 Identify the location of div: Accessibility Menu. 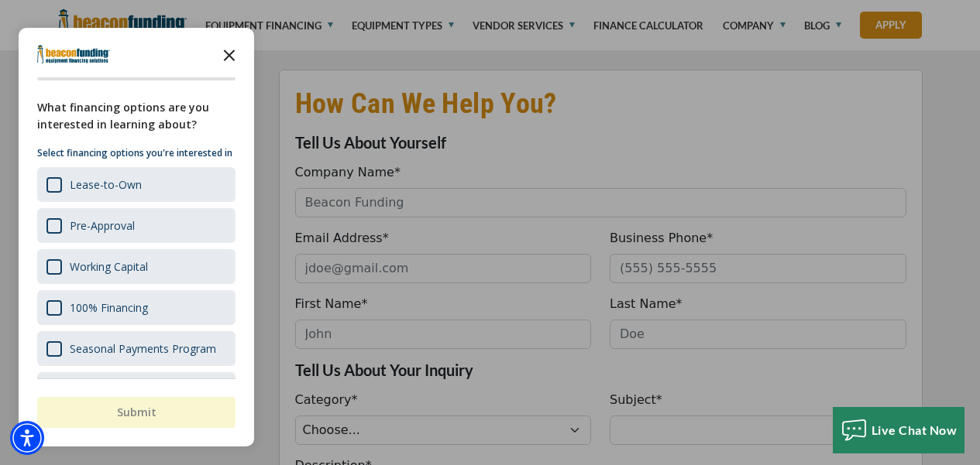
(27, 438).